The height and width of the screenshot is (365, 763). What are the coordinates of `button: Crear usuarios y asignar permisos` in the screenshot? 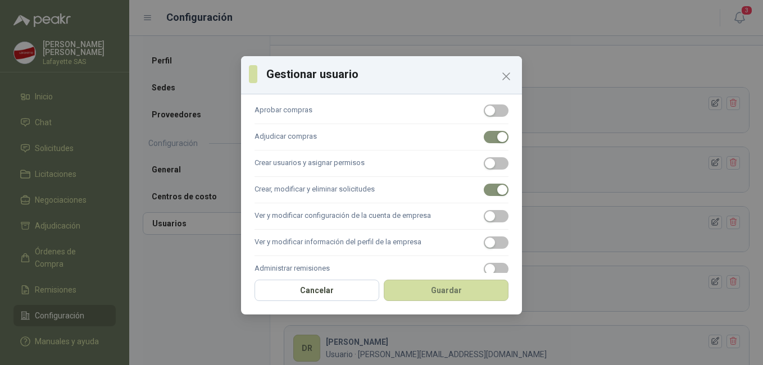 It's located at (496, 163).